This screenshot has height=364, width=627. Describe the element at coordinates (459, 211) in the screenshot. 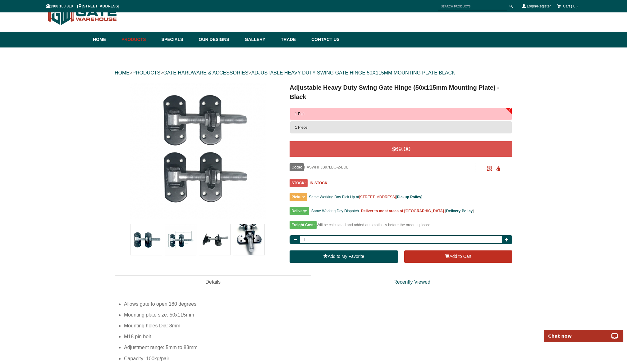

I see `a: Delivery Policy` at that location.